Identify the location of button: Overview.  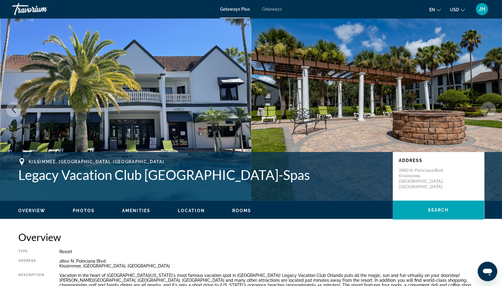
(32, 211).